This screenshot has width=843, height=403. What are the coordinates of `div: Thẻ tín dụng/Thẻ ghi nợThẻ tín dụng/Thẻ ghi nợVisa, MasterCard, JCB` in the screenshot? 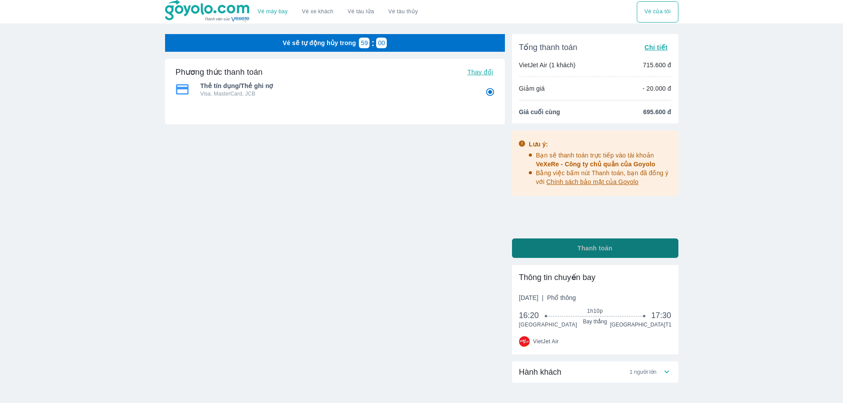 It's located at (335, 89).